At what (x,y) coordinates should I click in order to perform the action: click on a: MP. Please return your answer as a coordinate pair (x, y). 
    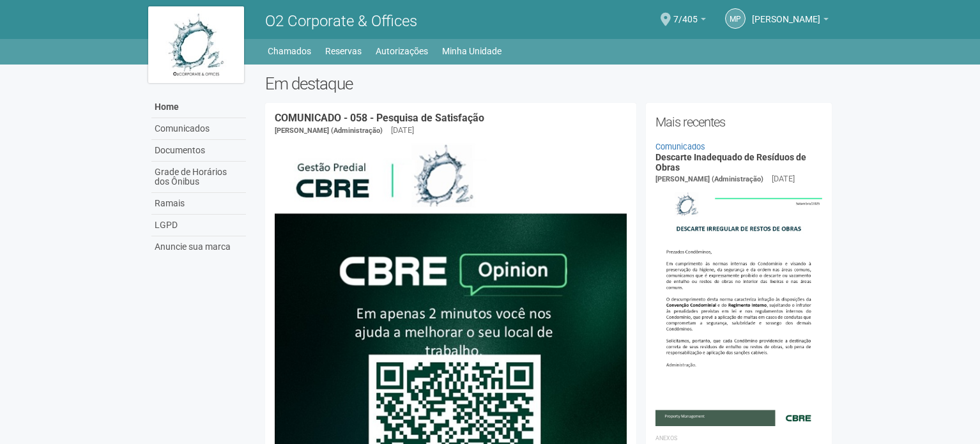
    Looking at the image, I should click on (735, 19).